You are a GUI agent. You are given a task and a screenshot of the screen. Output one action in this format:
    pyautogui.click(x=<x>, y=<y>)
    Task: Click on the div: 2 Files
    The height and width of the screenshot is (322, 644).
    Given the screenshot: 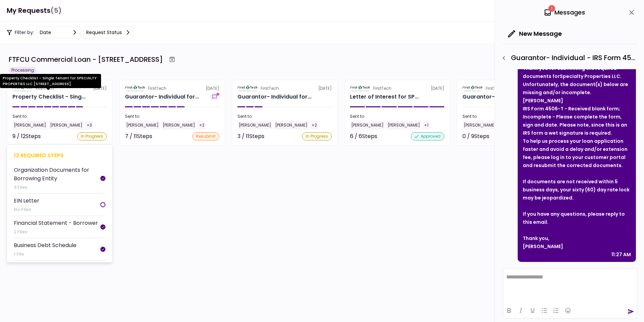 What is the action you would take?
    pyautogui.click(x=56, y=231)
    